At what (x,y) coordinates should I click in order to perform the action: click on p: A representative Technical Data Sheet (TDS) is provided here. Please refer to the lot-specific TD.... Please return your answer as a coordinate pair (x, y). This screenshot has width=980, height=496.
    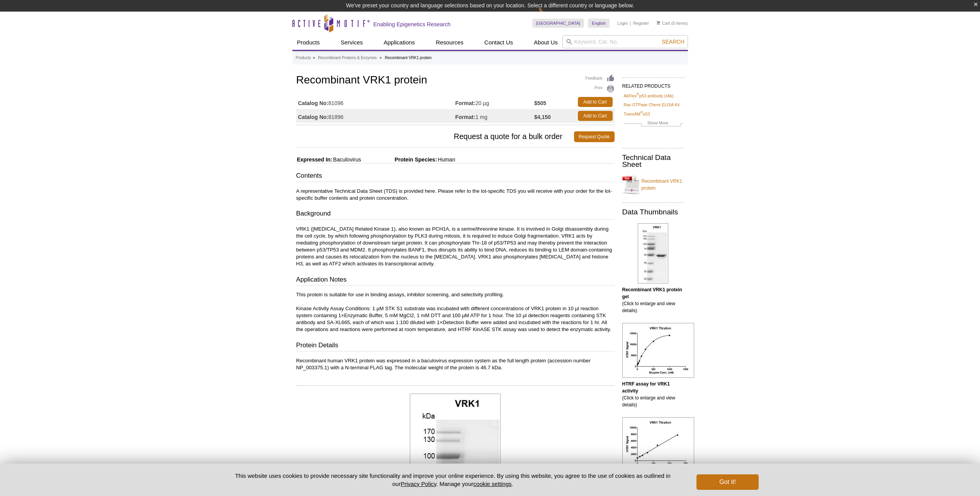
    Looking at the image, I should click on (455, 195).